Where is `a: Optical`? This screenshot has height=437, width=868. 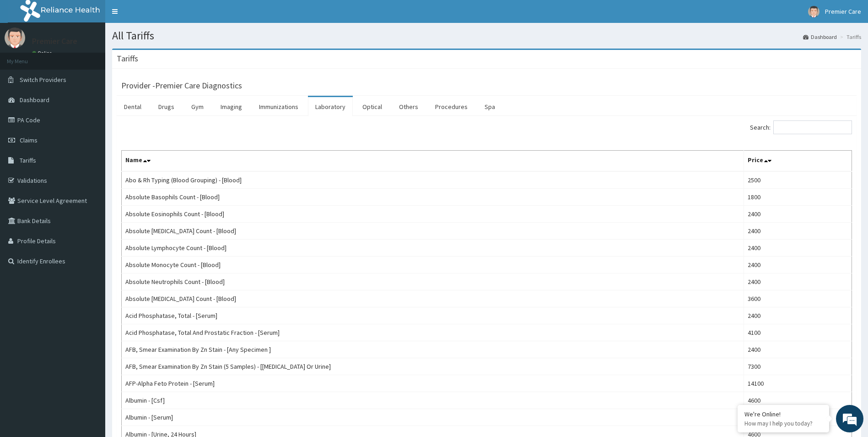
a: Optical is located at coordinates (372, 107).